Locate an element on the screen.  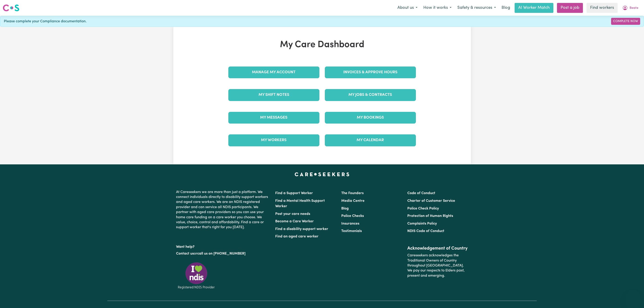
button: Safety & resources is located at coordinates (476, 8).